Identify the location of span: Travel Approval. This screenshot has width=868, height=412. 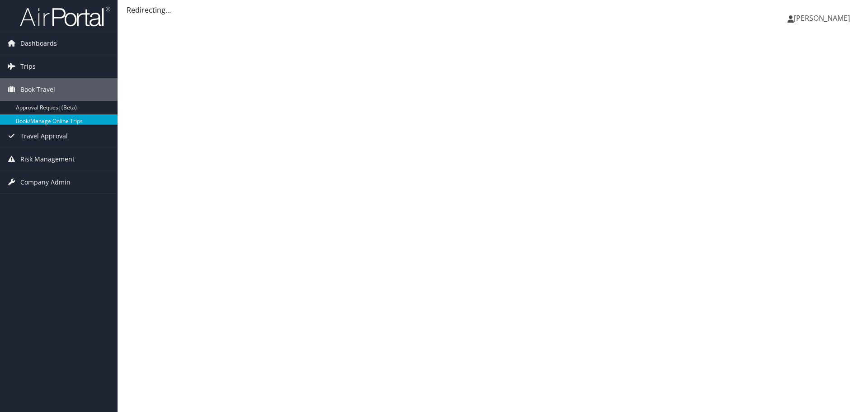
(44, 136).